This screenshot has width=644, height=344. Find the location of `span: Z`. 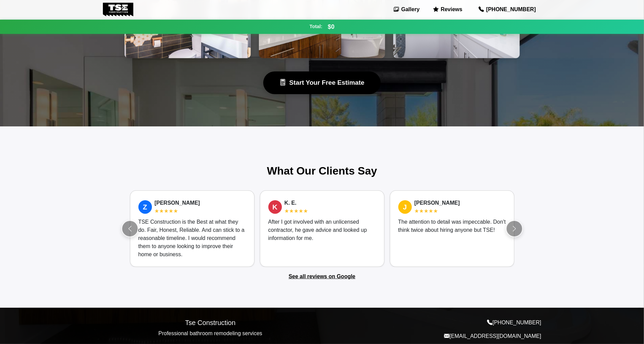

span: Z is located at coordinates (145, 207).